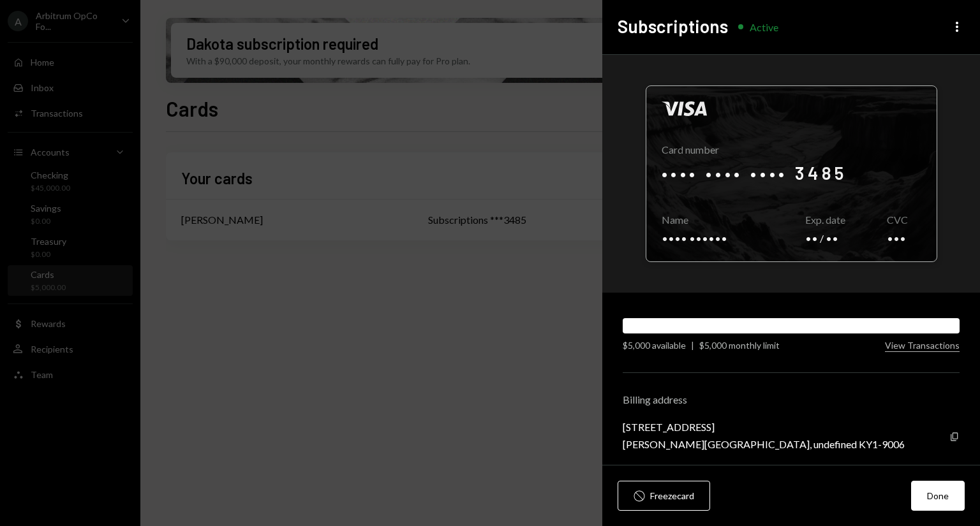 The height and width of the screenshot is (526, 980). Describe the element at coordinates (739, 345) in the screenshot. I see `div: $5,000 monthly limit` at that location.